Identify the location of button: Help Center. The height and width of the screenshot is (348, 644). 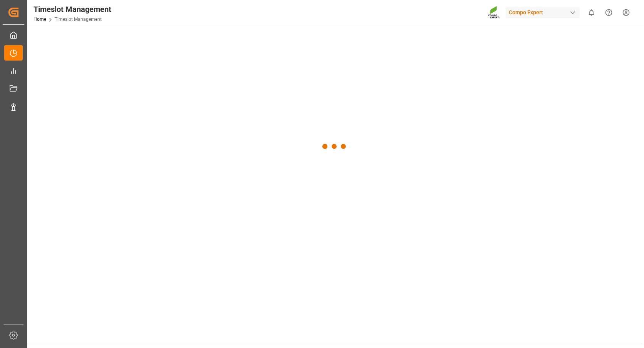
(608, 12).